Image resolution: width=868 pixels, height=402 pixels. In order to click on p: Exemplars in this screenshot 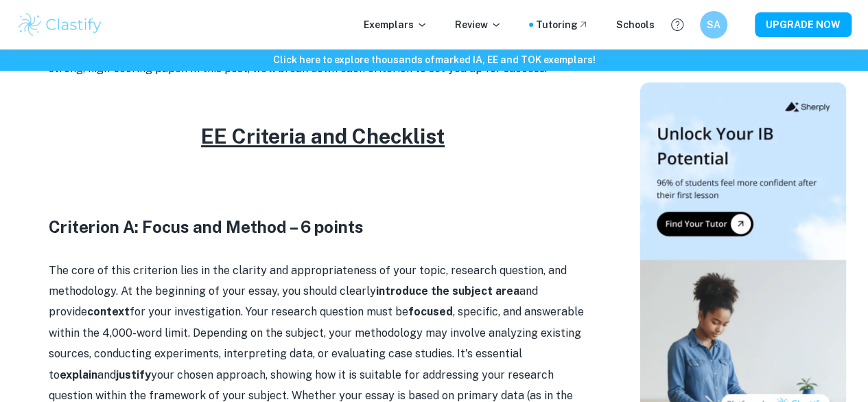, I will do `click(395, 25)`.